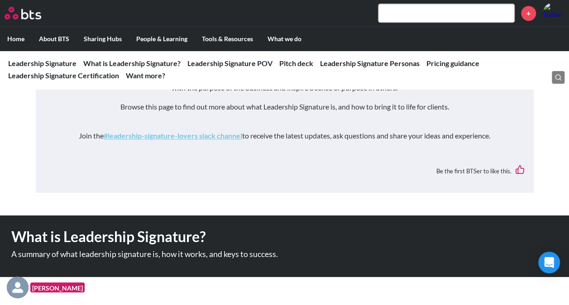 This screenshot has height=305, width=569. Describe the element at coordinates (296, 63) in the screenshot. I see `a: Pitch deck` at that location.